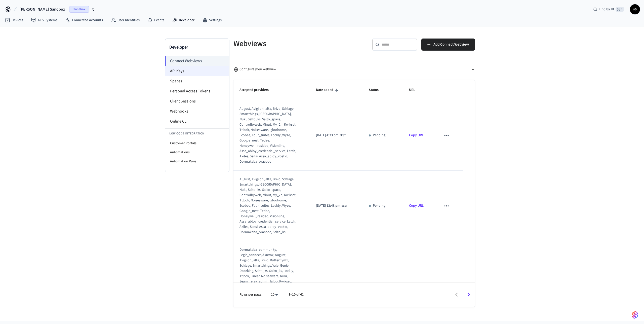 This screenshot has height=324, width=644. What do you see at coordinates (451, 45) in the screenshot?
I see `span: Add Connect Webview` at bounding box center [451, 45].